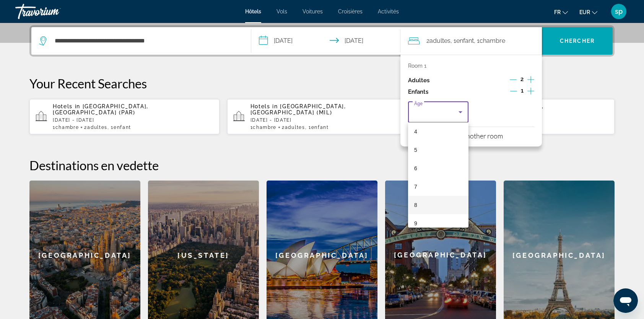  I want to click on span: 9, so click(416, 223).